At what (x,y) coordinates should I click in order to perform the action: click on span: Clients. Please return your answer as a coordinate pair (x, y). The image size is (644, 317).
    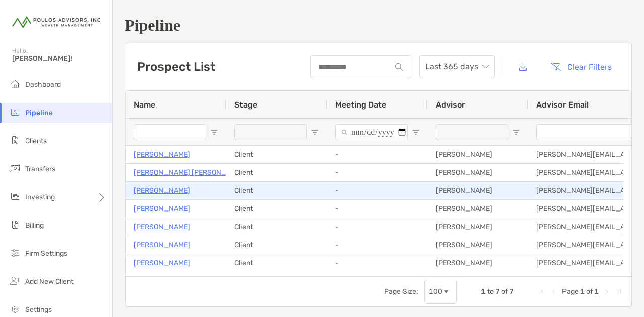
    Looking at the image, I should click on (36, 141).